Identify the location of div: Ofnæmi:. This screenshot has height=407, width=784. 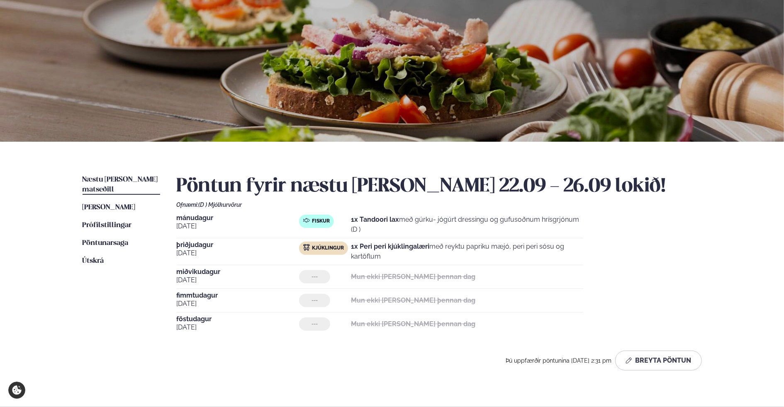
(439, 205).